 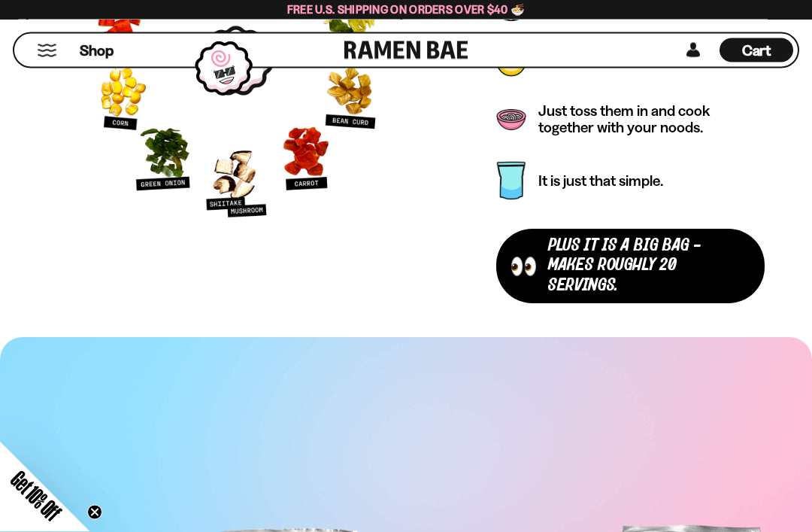 I want to click on div: It is just that simple., so click(x=604, y=182).